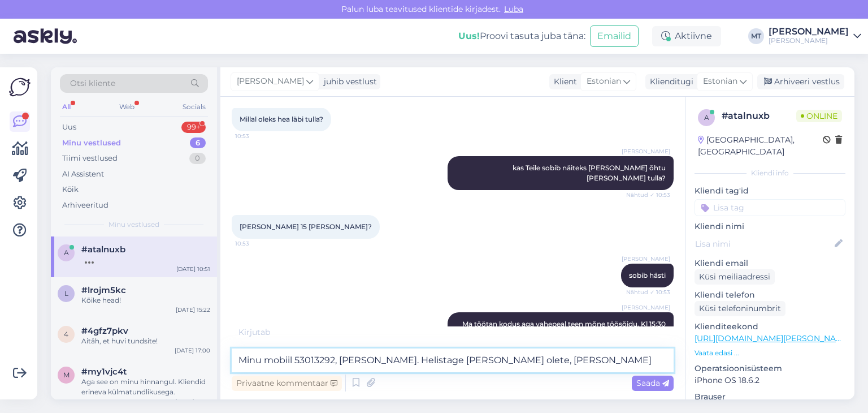  What do you see at coordinates (92, 83) in the screenshot?
I see `span: Otsi kliente` at bounding box center [92, 83].